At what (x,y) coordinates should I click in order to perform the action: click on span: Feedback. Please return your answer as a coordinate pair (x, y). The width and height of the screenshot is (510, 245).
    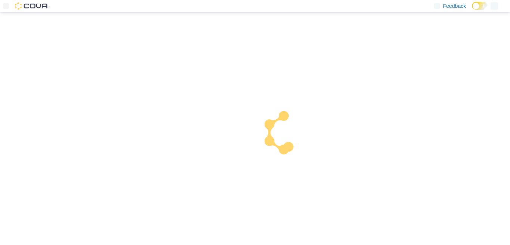
    Looking at the image, I should click on (454, 6).